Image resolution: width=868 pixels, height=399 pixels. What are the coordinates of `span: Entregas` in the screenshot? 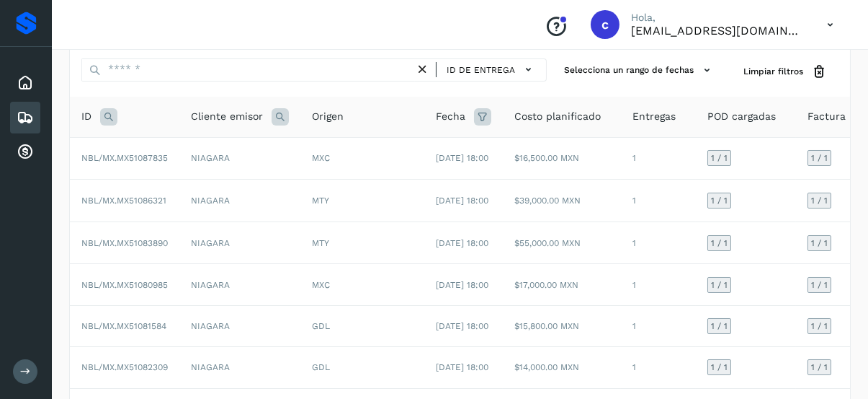 It's located at (654, 116).